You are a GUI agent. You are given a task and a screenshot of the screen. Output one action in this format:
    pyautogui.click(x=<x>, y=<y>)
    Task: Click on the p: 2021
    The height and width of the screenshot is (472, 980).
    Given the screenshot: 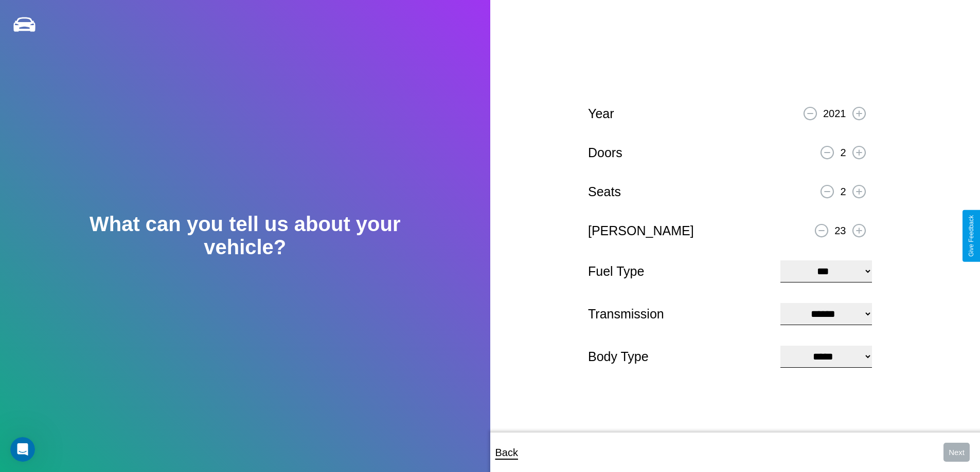 What is the action you would take?
    pyautogui.click(x=834, y=114)
    